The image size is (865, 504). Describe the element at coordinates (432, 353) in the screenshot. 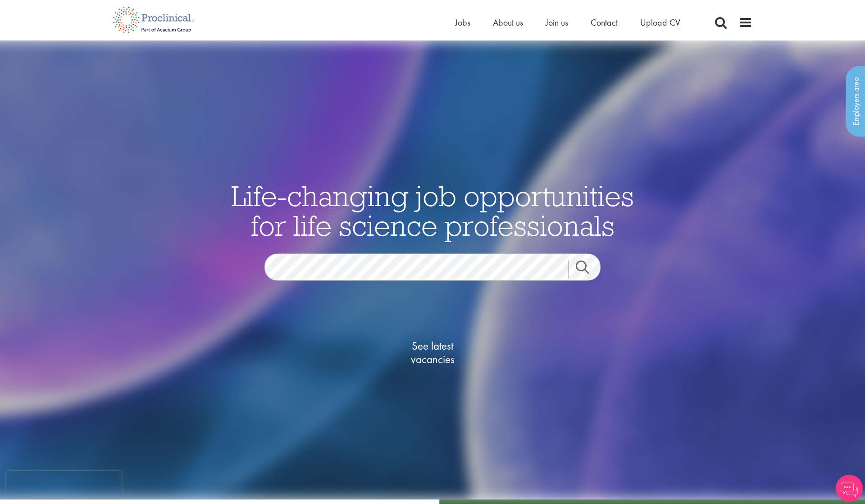

I see `a: See latestvacancies` at that location.